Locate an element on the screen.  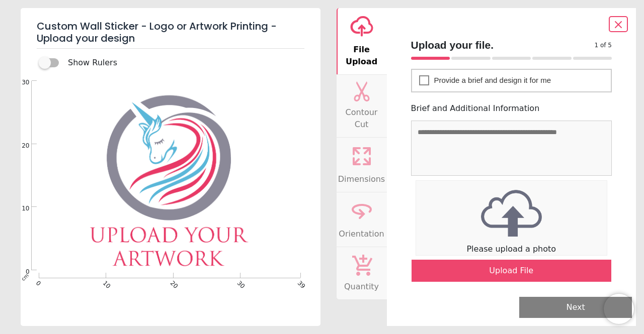
button: Contour Cut is located at coordinates (362, 106).